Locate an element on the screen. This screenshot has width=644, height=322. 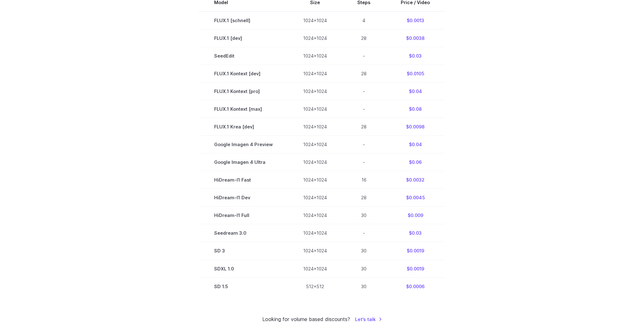
td: FLUX.1 [schnell] is located at coordinates (243, 20).